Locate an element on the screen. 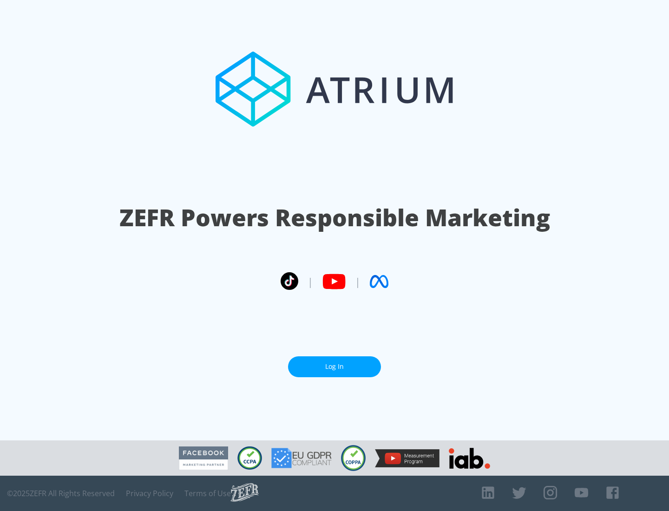 Image resolution: width=669 pixels, height=511 pixels. img: Facebook Marketing Partner is located at coordinates (204, 458).